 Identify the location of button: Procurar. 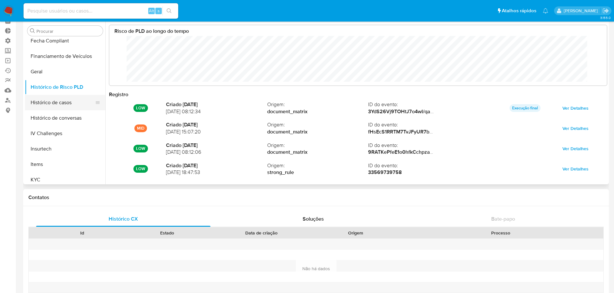
(33, 31).